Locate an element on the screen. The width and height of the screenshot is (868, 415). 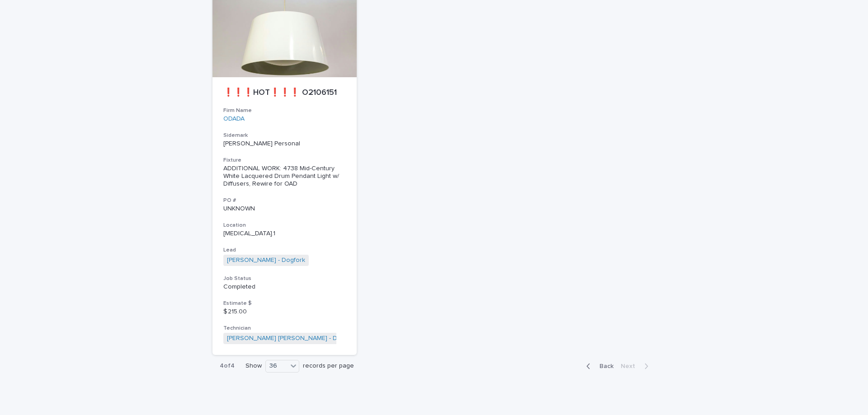
h3: PO # is located at coordinates (284, 201).